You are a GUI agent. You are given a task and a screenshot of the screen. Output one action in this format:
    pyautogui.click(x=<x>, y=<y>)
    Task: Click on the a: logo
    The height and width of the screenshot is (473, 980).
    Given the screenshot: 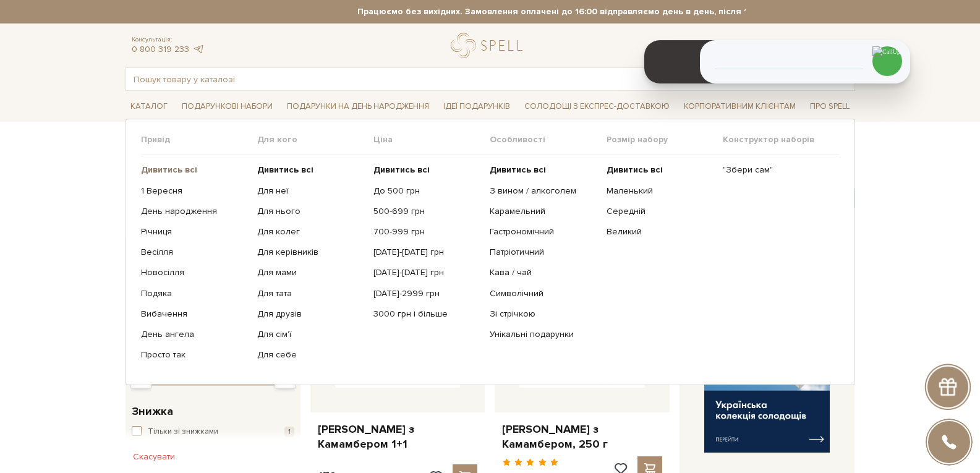 What is the action you would take?
    pyautogui.click(x=489, y=45)
    